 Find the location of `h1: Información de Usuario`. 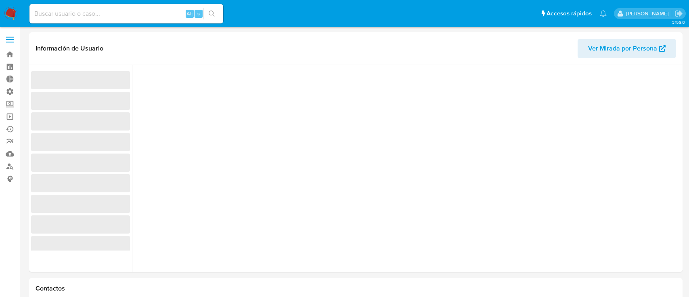

h1: Información de Usuario is located at coordinates (69, 48).